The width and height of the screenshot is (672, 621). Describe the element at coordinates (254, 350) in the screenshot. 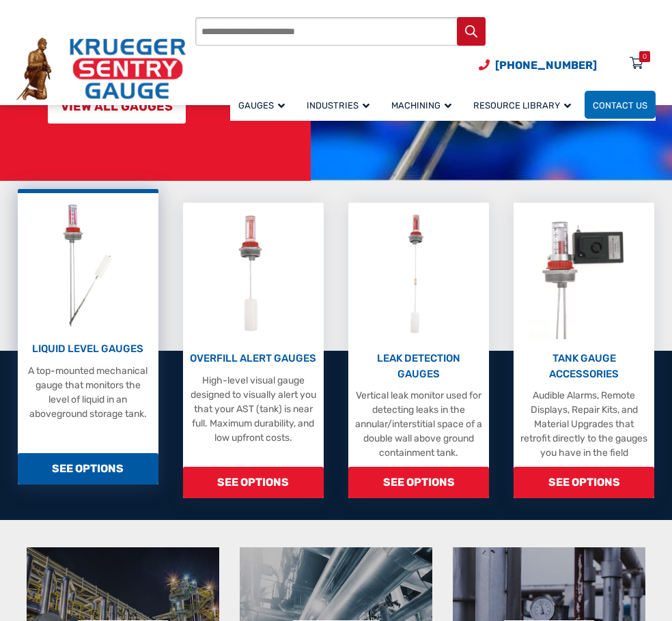

I see `a: Overfill Alert Gauges OVERFILL ALERT GAUGES High-level visual gauge designed to visually alert yo...` at that location.